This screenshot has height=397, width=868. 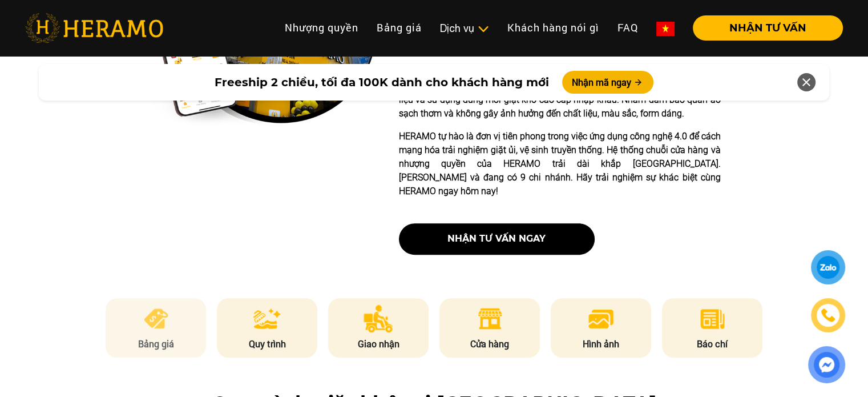 What do you see at coordinates (560, 164) in the screenshot?
I see `p: HERAMO tự hào là đơn vị tiên phong trong việc ứng dụng công nghệ 4.0 để cách mạng hóa trải nghiệm...` at bounding box center [560, 164].